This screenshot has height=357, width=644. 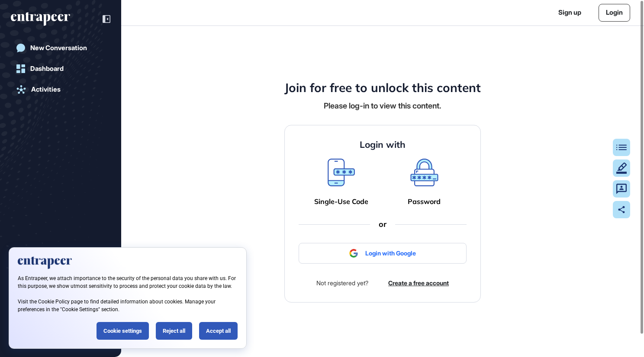 What do you see at coordinates (341, 202) in the screenshot?
I see `a: Single-Use Code` at bounding box center [341, 202].